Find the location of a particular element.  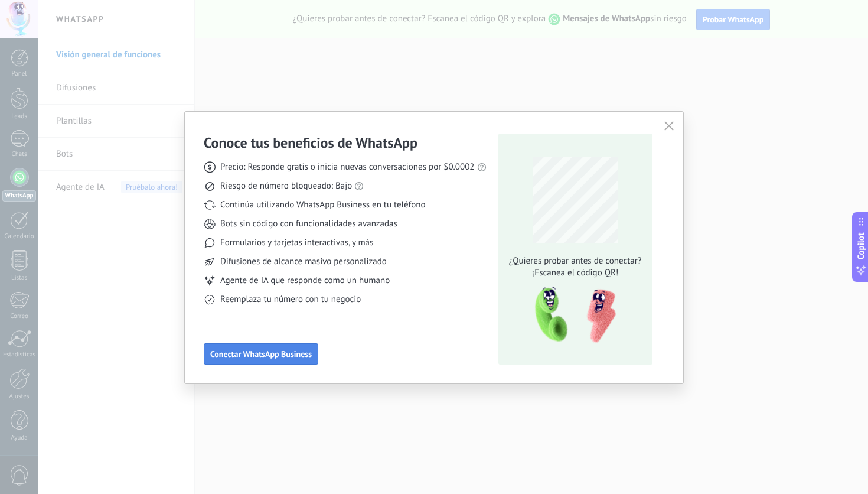

span: Formularios y tarjetas interactivas, y más is located at coordinates (297, 243).